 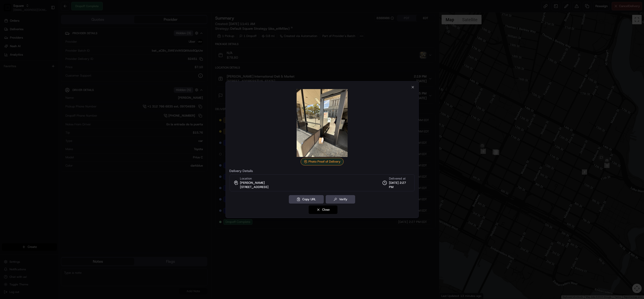 What do you see at coordinates (400, 179) in the screenshot?
I see `span: Delivered at` at bounding box center [400, 179].